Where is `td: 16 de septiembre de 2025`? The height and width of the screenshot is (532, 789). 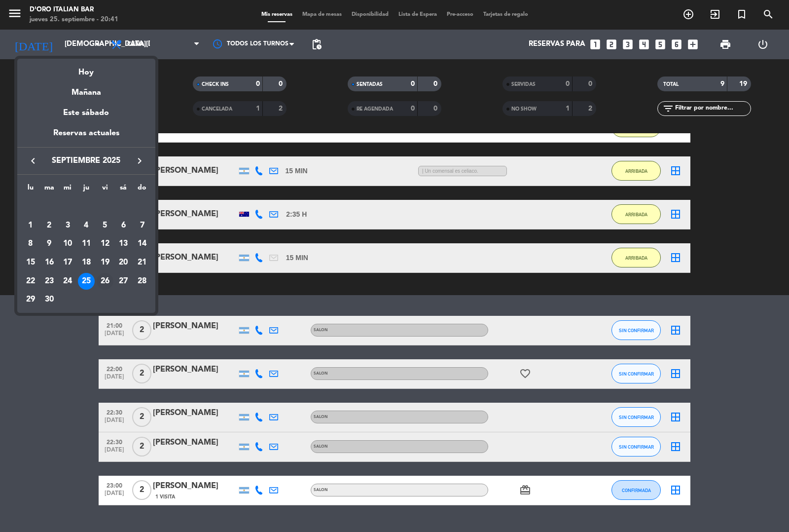 td: 16 de septiembre de 2025 is located at coordinates (50, 262).